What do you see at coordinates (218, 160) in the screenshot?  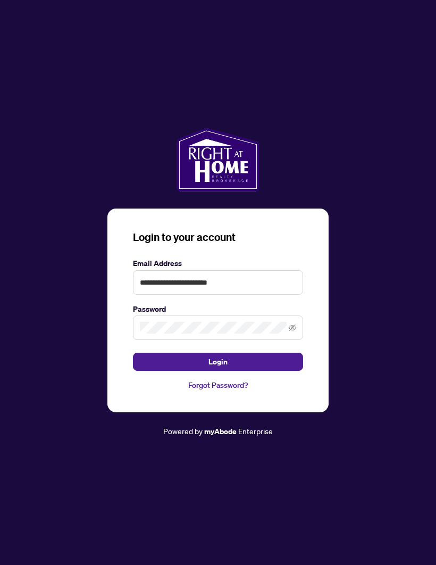 I see `img: ma-logo` at bounding box center [218, 160].